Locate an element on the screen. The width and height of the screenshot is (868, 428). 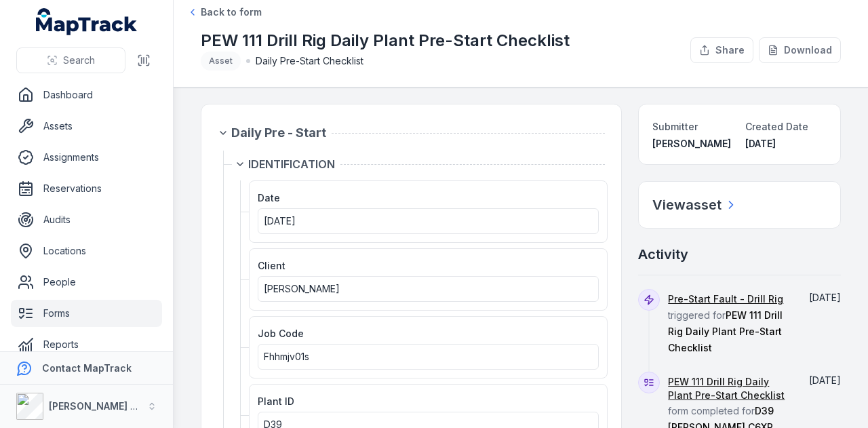
span: Job Code is located at coordinates (281, 333).